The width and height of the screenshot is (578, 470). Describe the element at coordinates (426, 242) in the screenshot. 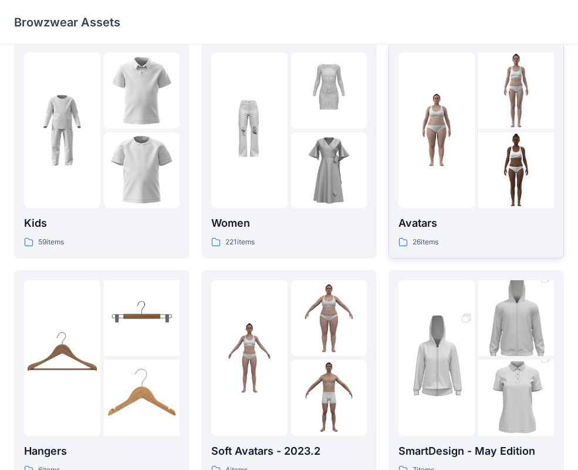

I see `p: 26 items` at that location.